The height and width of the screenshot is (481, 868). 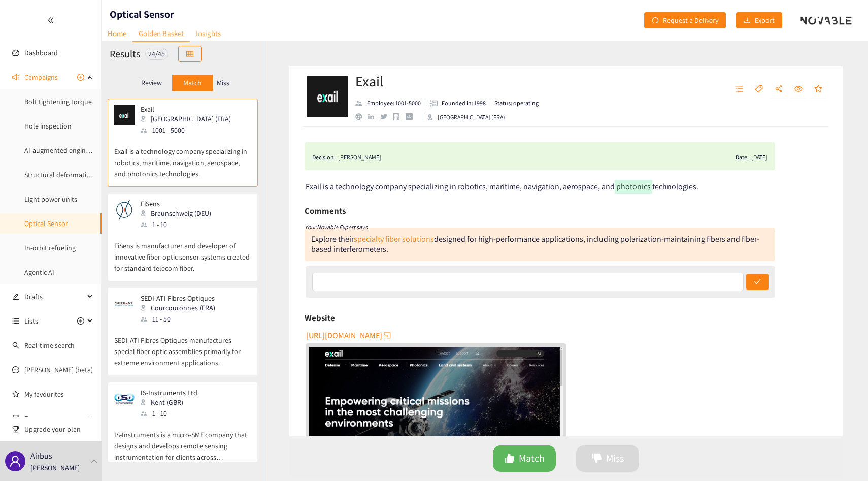 What do you see at coordinates (186, 110) in the screenshot?
I see `p: Exail` at bounding box center [186, 110].